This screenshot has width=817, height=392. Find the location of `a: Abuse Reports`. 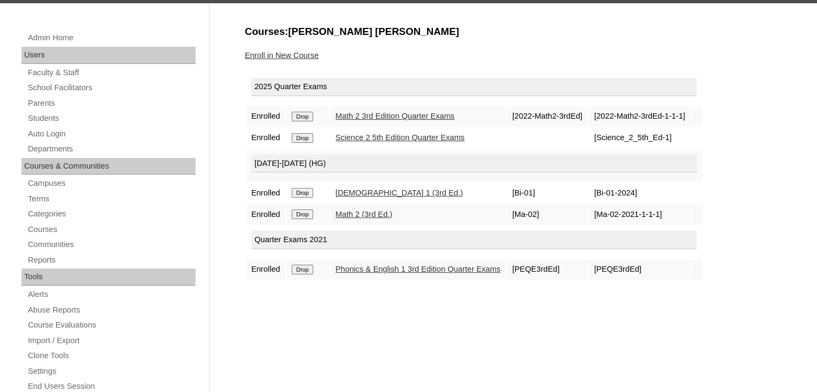

a: Abuse Reports is located at coordinates (111, 310).